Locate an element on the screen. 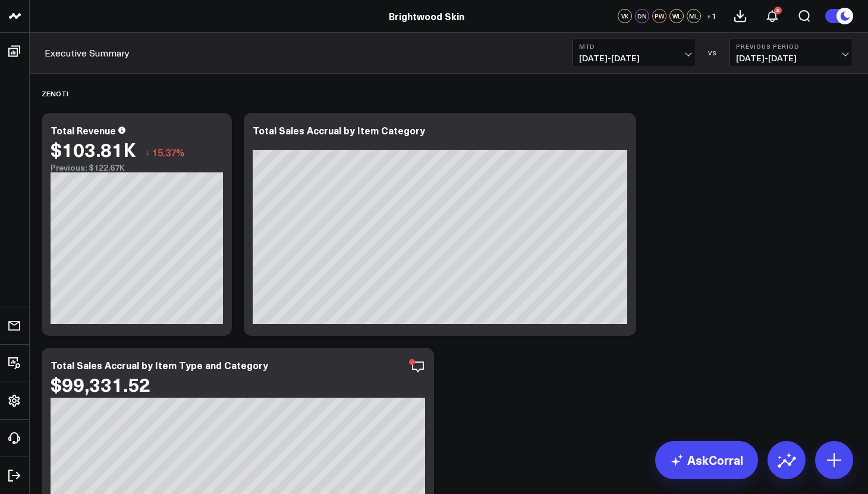 This screenshot has height=494, width=868. div: $99,331.52 is located at coordinates (100, 384).